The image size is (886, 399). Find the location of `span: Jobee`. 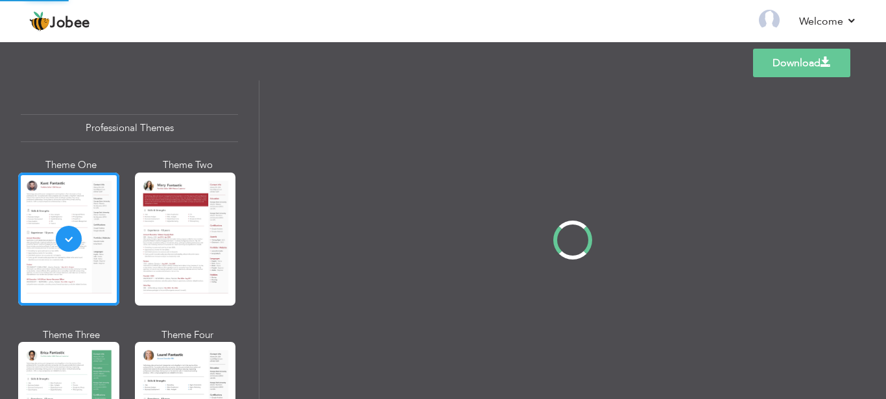

span: Jobee is located at coordinates (70, 23).